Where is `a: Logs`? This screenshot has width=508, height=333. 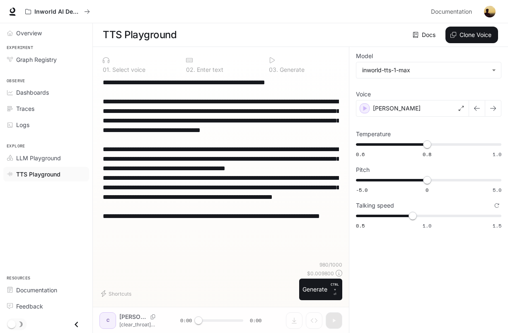 a: Logs is located at coordinates (46, 124).